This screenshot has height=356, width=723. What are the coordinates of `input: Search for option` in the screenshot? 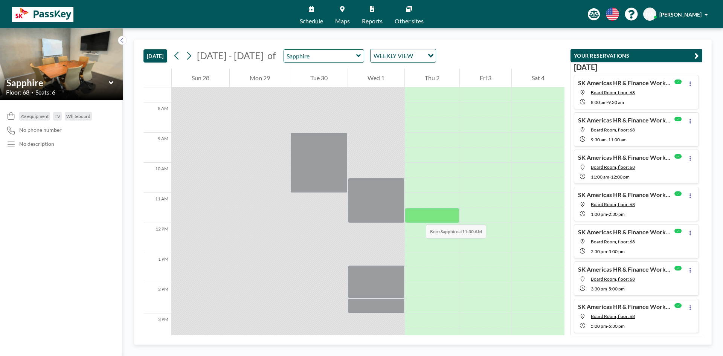 It's located at (419, 56).